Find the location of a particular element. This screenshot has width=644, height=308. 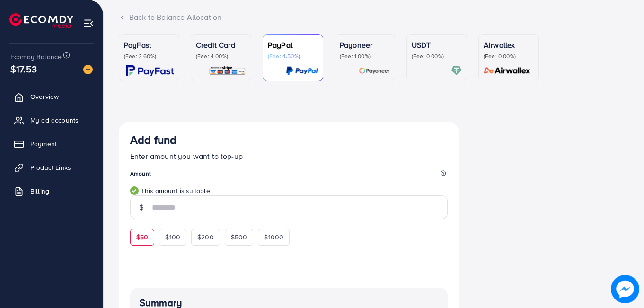

span: $500 is located at coordinates (239, 237).